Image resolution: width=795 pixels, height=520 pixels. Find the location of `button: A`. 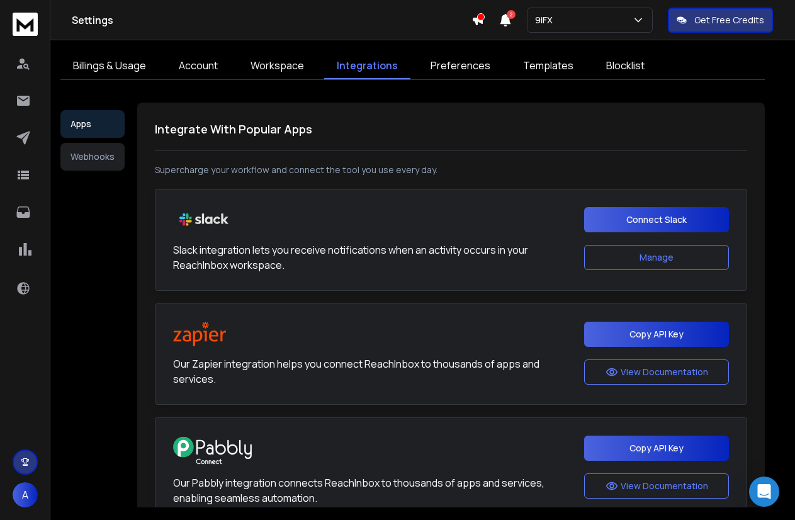

button: A is located at coordinates (25, 495).